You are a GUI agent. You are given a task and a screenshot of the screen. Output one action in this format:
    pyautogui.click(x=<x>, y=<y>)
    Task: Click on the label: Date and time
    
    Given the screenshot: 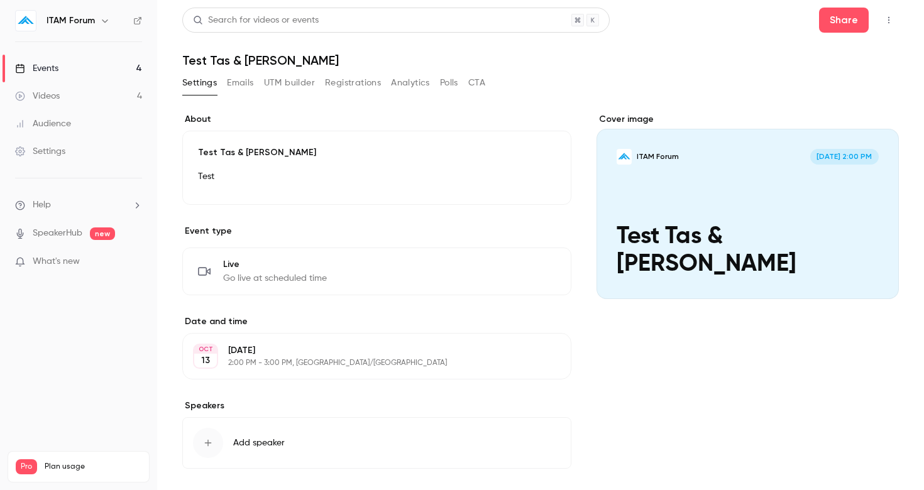 What is the action you would take?
    pyautogui.click(x=376, y=322)
    